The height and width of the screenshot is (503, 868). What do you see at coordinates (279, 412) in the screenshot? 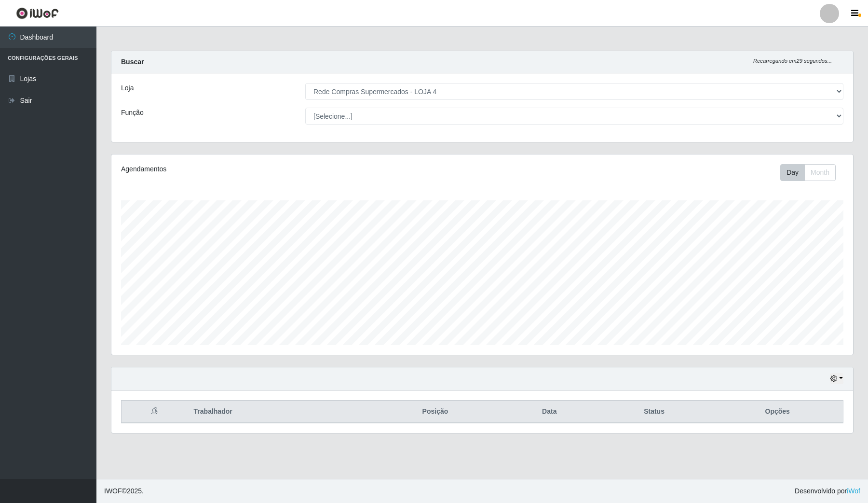
I see `th: Trabalhador` at bounding box center [279, 412].